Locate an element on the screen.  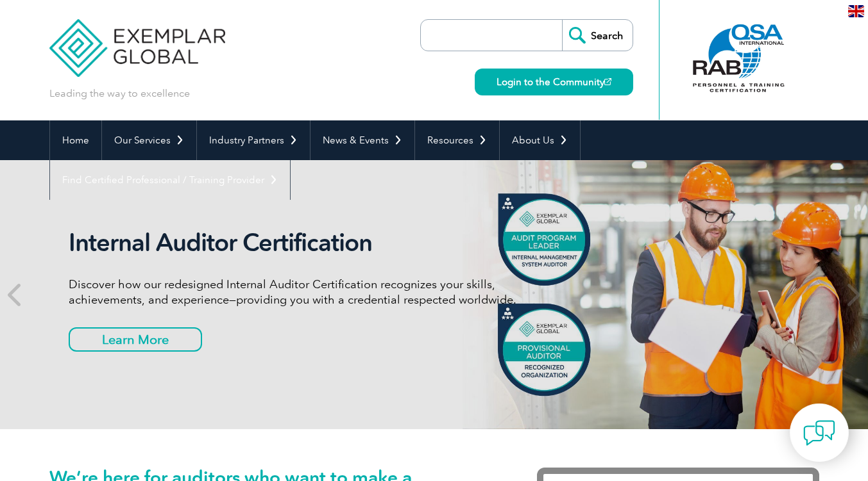
img: en is located at coordinates (856, 11).